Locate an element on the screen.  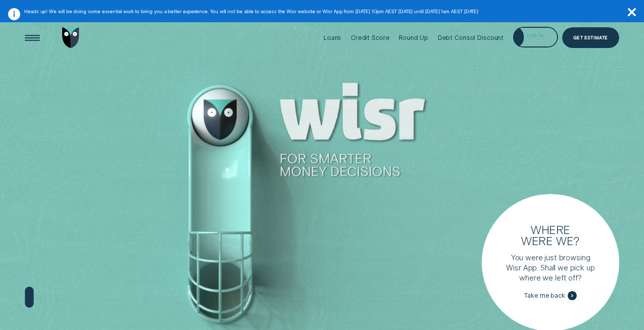
button: Open Menu is located at coordinates (32, 37).